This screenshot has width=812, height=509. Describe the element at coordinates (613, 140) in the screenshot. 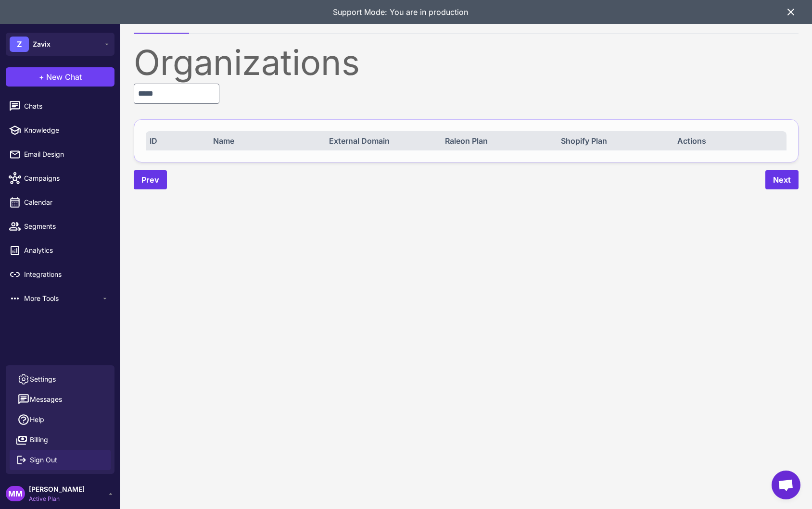

I see `div: Shopify Plan` at that location.